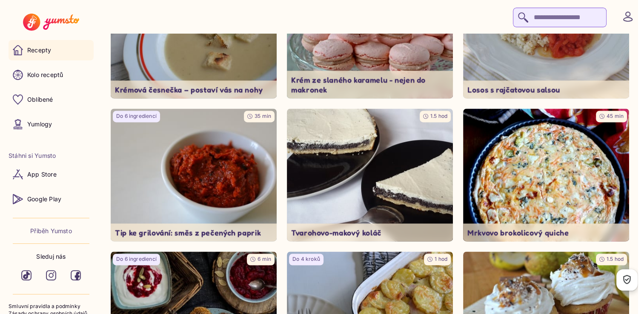 The image size is (644, 314). I want to click on p: Sleduj nás, so click(51, 256).